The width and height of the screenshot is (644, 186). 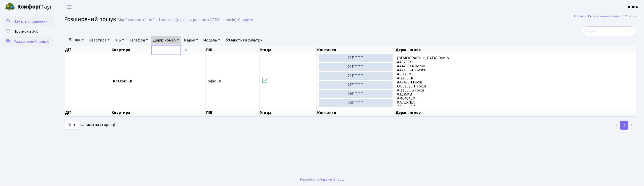 What do you see at coordinates (116, 81) in the screenshot?
I see `b: КТ` at bounding box center [116, 81].